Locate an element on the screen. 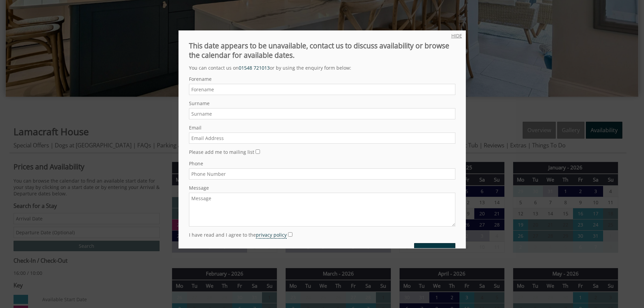 The width and height of the screenshot is (644, 308). input: Phone Number is located at coordinates (322, 174).